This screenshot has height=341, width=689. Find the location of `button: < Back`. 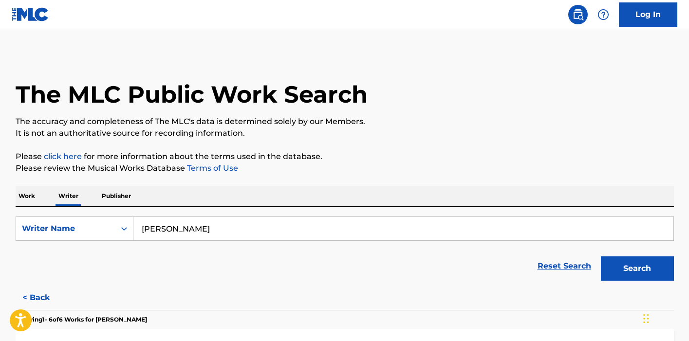

button: < Back is located at coordinates (45, 298).